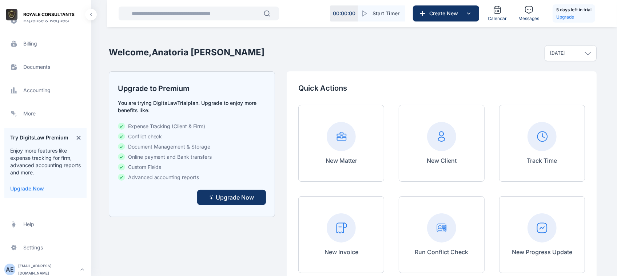 The height and width of the screenshot is (276, 617). I want to click on span: help, so click(45, 224).